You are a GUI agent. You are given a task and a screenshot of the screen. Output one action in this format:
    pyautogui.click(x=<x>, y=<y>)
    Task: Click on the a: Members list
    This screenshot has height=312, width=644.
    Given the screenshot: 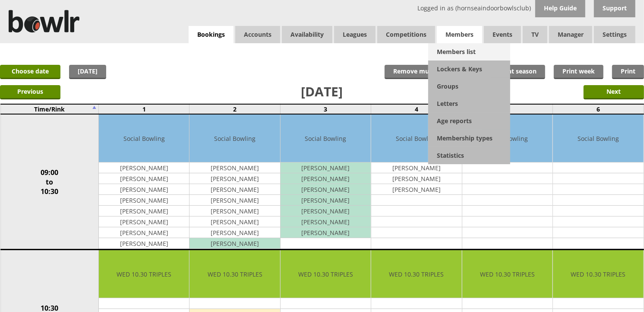 What is the action you would take?
    pyautogui.click(x=469, y=52)
    